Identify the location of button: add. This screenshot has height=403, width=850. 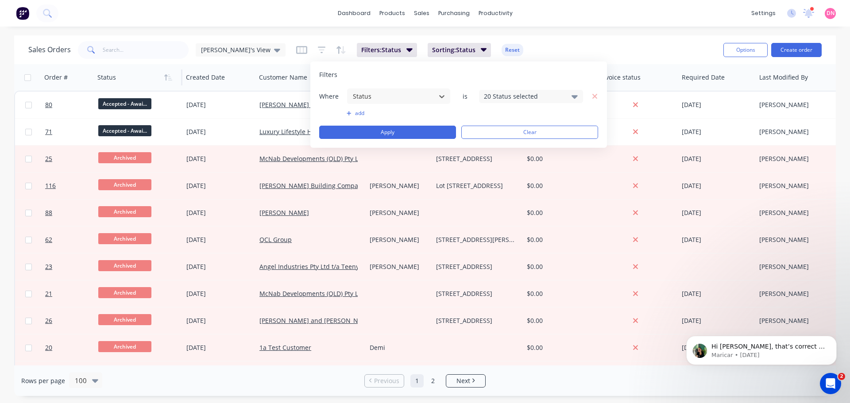
(399, 113).